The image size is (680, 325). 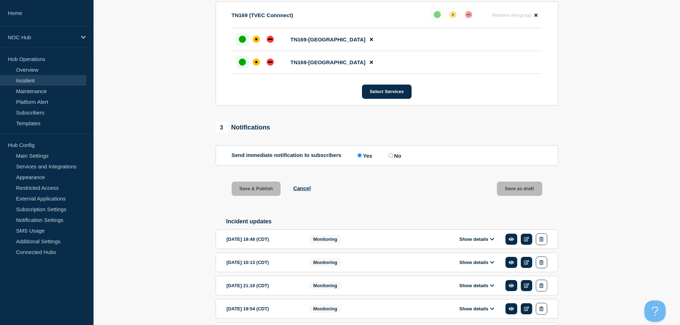 What do you see at coordinates (287, 155) in the screenshot?
I see `p: Send immediate notification to subscribers` at bounding box center [287, 155].